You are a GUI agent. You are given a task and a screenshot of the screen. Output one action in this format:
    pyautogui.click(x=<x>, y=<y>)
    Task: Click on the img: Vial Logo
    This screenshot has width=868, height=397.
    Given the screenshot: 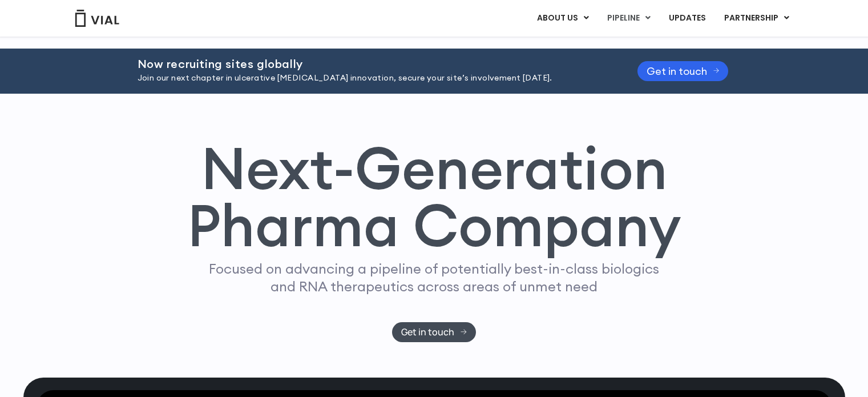 What is the action you would take?
    pyautogui.click(x=97, y=19)
    